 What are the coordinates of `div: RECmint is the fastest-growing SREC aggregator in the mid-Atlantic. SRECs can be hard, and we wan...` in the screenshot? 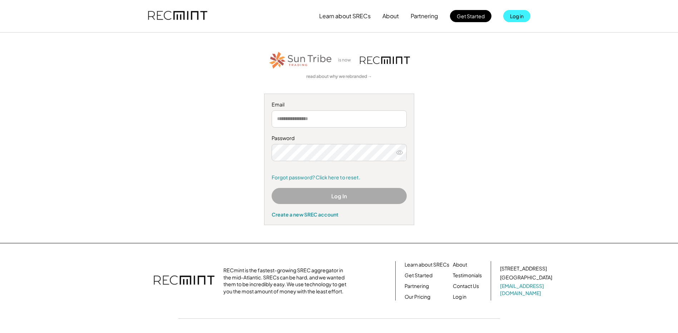 It's located at (286, 281).